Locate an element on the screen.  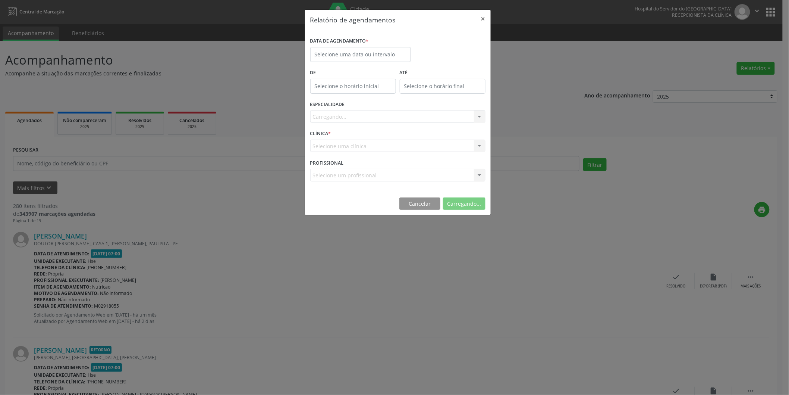
label: ESPECIALIDADE is located at coordinates (327, 104).